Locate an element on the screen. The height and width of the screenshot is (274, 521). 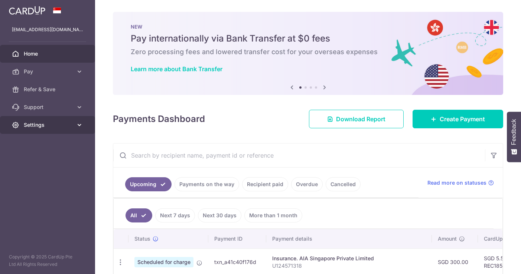
a: Create Payment is located at coordinates (458, 119).